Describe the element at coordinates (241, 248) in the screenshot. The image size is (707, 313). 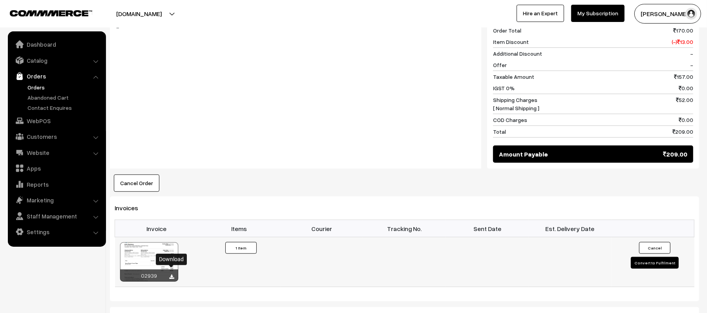
I see `button: 1 Item` at that location.